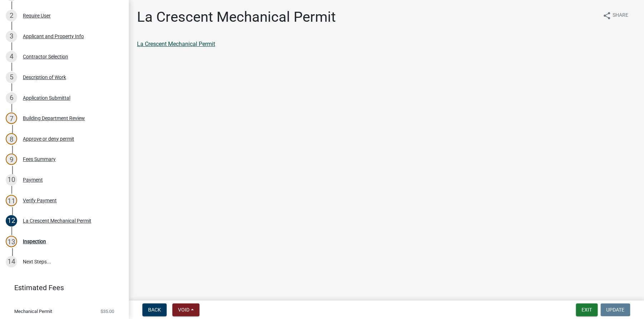 Image resolution: width=644 pixels, height=319 pixels. What do you see at coordinates (61, 288) in the screenshot?
I see `a: Estimated Fees` at bounding box center [61, 288].